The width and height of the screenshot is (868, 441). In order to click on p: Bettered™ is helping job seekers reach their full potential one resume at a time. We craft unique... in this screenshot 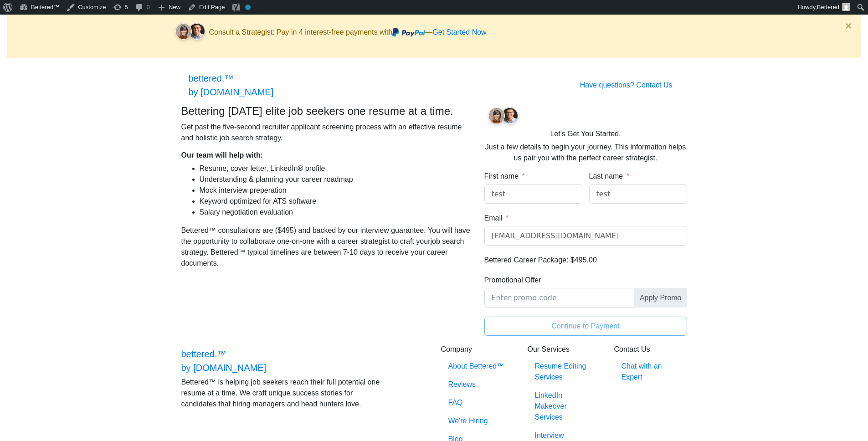, I will do `click(283, 393)`.